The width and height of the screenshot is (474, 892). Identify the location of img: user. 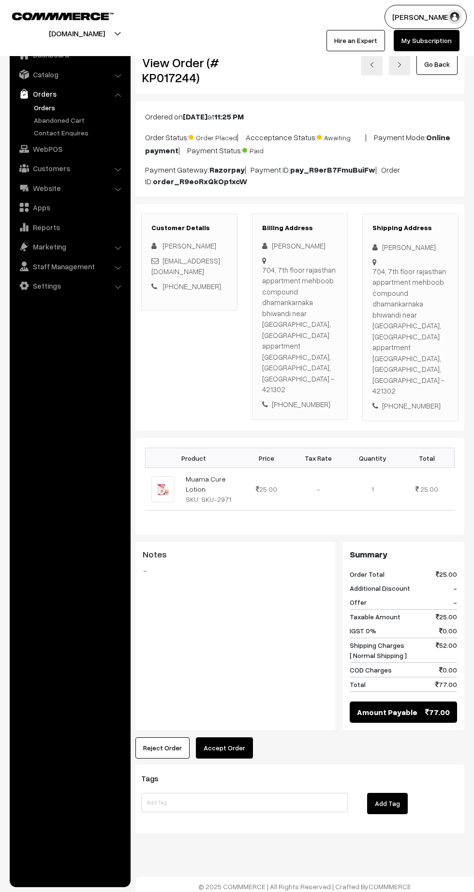
(454, 17).